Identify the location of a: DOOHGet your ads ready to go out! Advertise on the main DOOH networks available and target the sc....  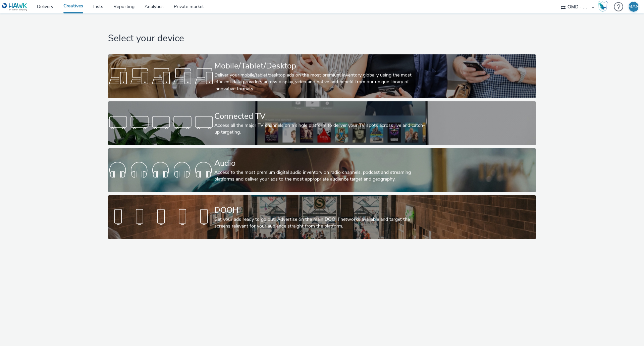
(322, 217).